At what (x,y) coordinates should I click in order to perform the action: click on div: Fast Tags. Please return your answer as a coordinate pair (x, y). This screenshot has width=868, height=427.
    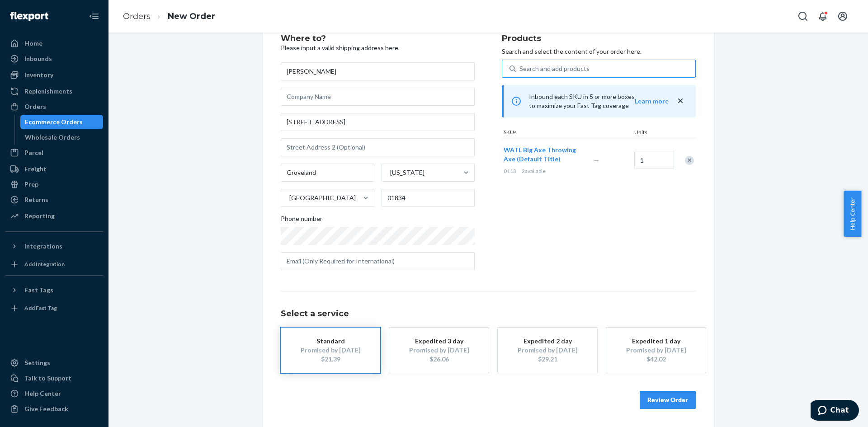
    Looking at the image, I should click on (39, 290).